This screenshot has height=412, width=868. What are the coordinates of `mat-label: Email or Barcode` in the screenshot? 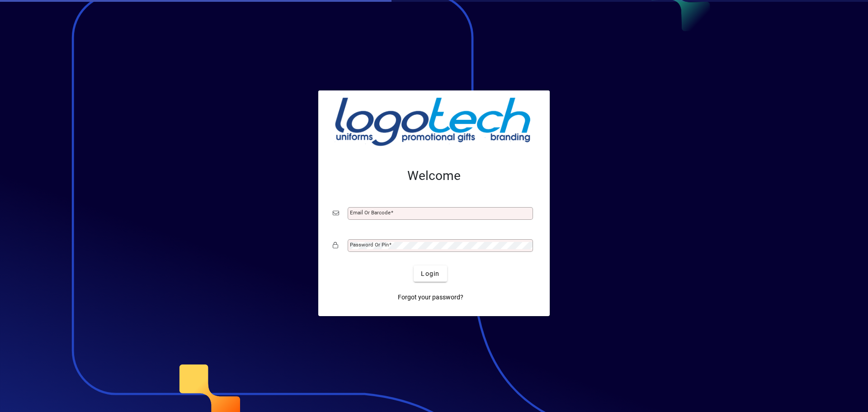 It's located at (370, 212).